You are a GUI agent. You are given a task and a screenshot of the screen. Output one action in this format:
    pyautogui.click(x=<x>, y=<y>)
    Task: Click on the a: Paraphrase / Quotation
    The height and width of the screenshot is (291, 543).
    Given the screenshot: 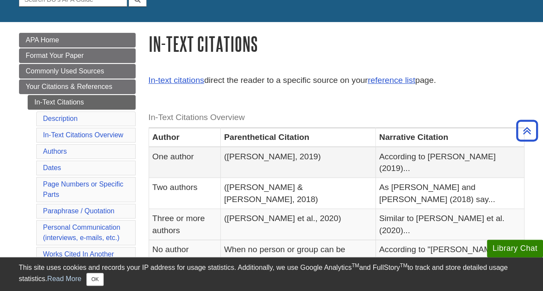 What is the action you would take?
    pyautogui.click(x=79, y=211)
    